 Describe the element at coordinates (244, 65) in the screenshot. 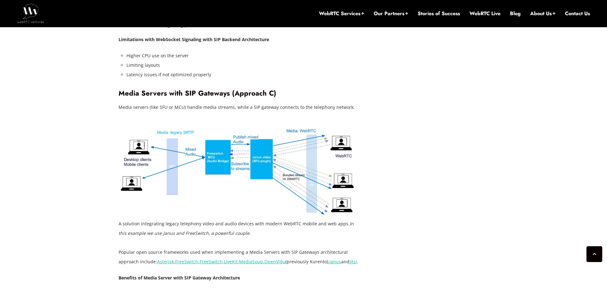

I see `li: Limiting layouts` at that location.